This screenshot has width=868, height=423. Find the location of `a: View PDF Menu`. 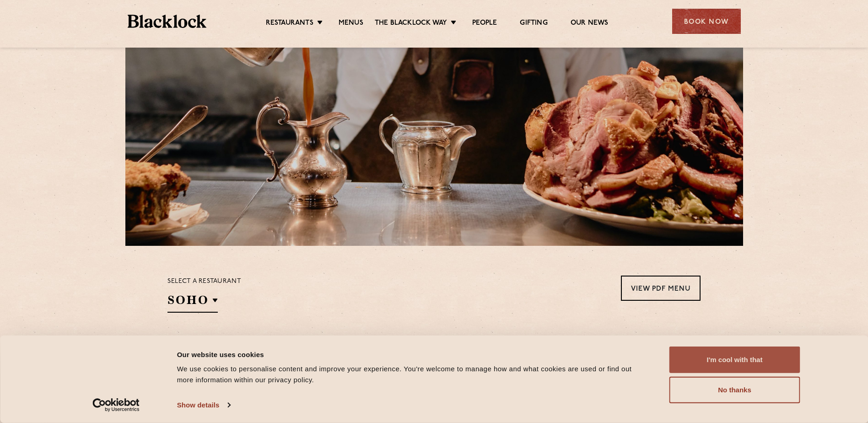

a: View PDF Menu is located at coordinates (661, 288).